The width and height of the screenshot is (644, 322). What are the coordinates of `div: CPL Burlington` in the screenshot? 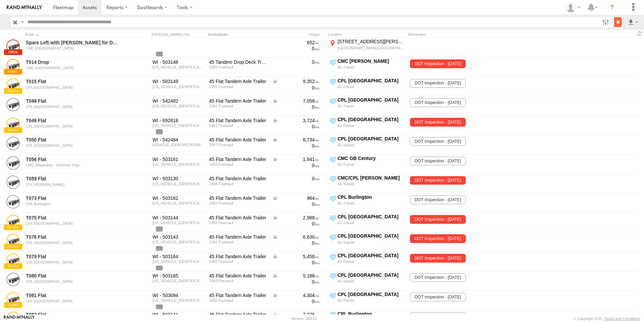 It's located at (371, 314).